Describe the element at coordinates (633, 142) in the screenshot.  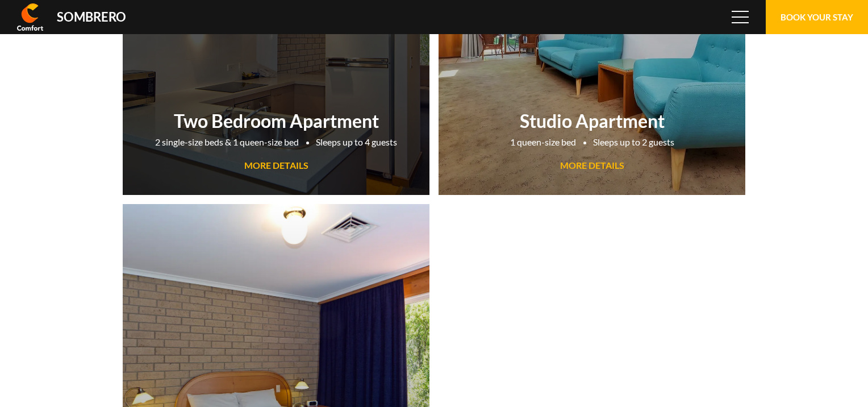
I see `li: Sleeps up to 2 guests` at that location.